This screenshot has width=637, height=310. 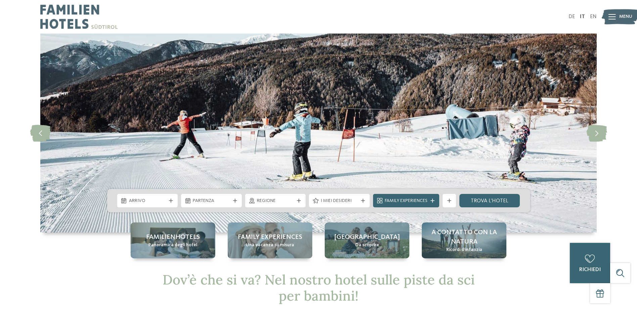 What do you see at coordinates (367, 245) in the screenshot?
I see `span: Da scoprire` at bounding box center [367, 245].